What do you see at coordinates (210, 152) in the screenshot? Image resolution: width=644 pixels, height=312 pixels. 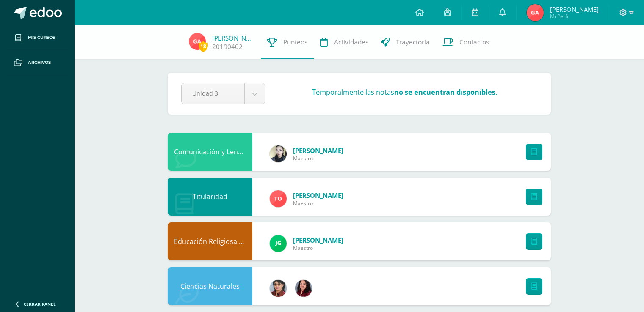 I see `div: Comunicación y Lenguaje, Idioma Extranjero Inglés` at bounding box center [210, 152].